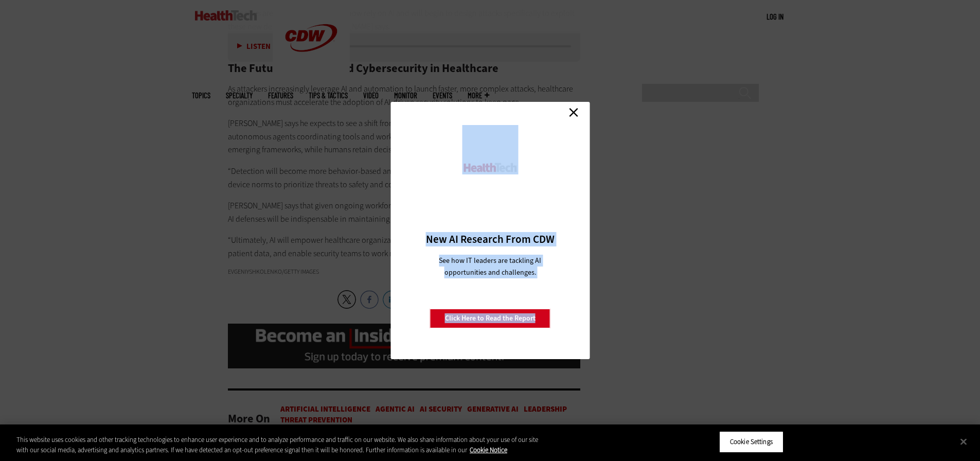 This screenshot has height=461, width=980. I want to click on img: HealthTech_0.png, so click(490, 167).